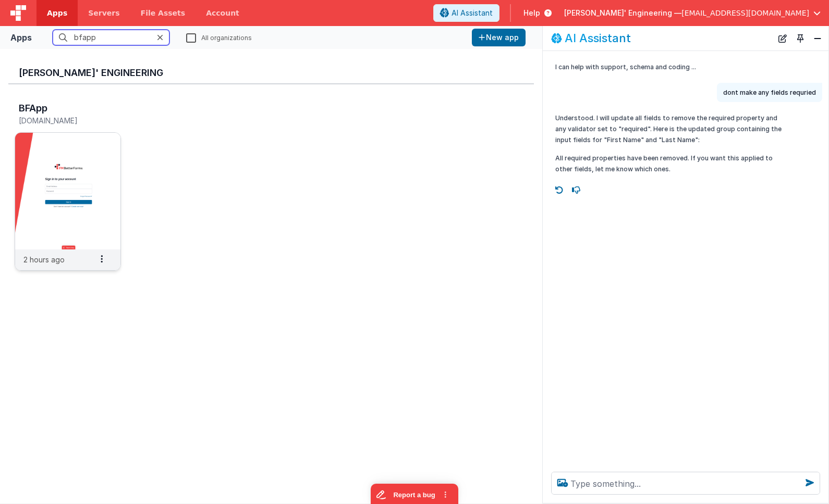 The height and width of the screenshot is (504, 829). Describe the element at coordinates (672, 129) in the screenshot. I see `p: Understood. I will update all fields to remove the required property and any validator set to "re...` at that location.